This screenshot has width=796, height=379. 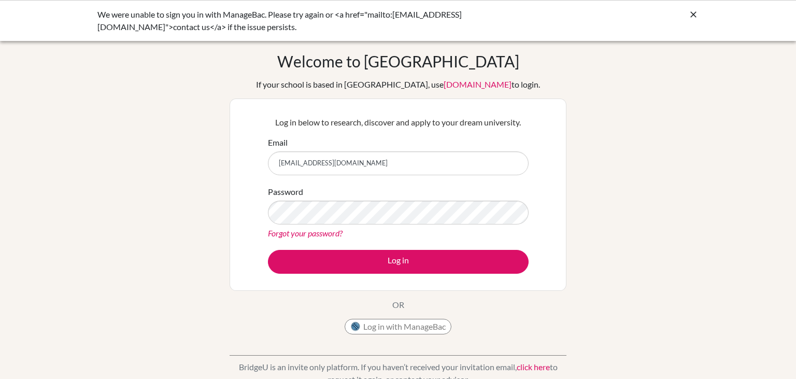 I want to click on label: Password, so click(x=286, y=192).